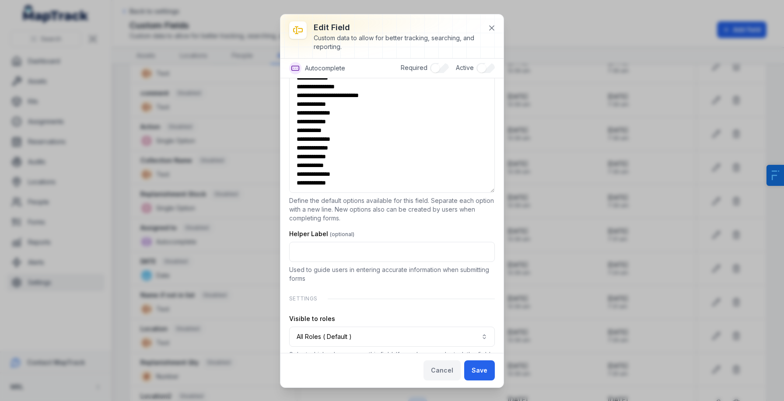  Describe the element at coordinates (465, 67) in the screenshot. I see `span: Active` at that location.